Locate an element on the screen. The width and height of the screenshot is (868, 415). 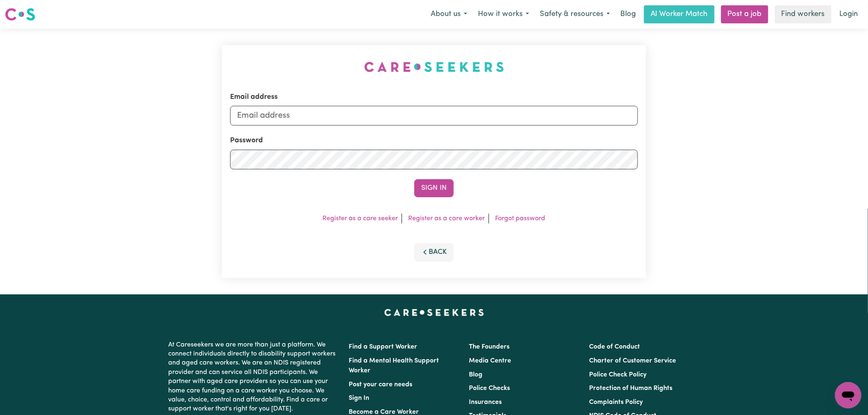
a: Post a job is located at coordinates (745, 14).